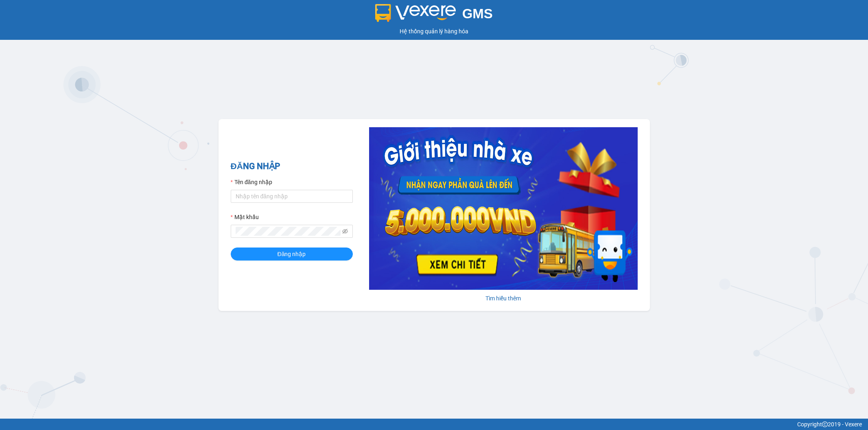 Image resolution: width=868 pixels, height=430 pixels. What do you see at coordinates (434, 424) in the screenshot?
I see `div: Copyright 2019 - Vexere` at bounding box center [434, 424].